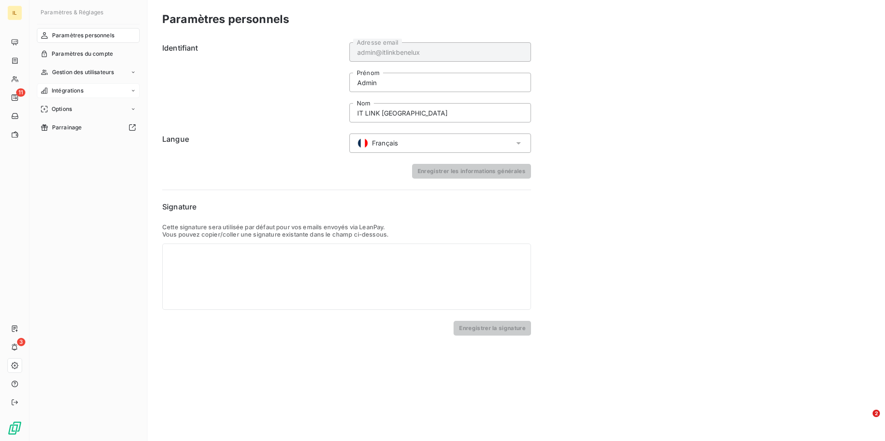 The height and width of the screenshot is (441, 885). I want to click on img: Logo LeanPay, so click(15, 429).